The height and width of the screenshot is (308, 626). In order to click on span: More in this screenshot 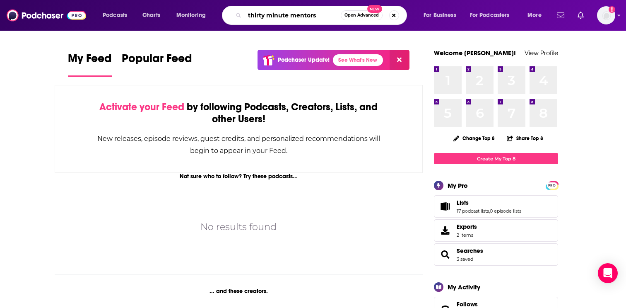, I will do `click(534, 15)`.